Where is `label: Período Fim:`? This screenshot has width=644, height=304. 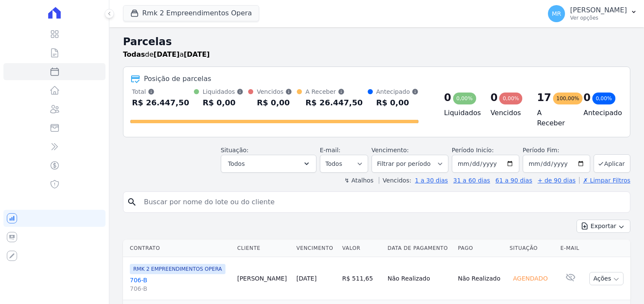 label: Período Fim: is located at coordinates (556, 151).